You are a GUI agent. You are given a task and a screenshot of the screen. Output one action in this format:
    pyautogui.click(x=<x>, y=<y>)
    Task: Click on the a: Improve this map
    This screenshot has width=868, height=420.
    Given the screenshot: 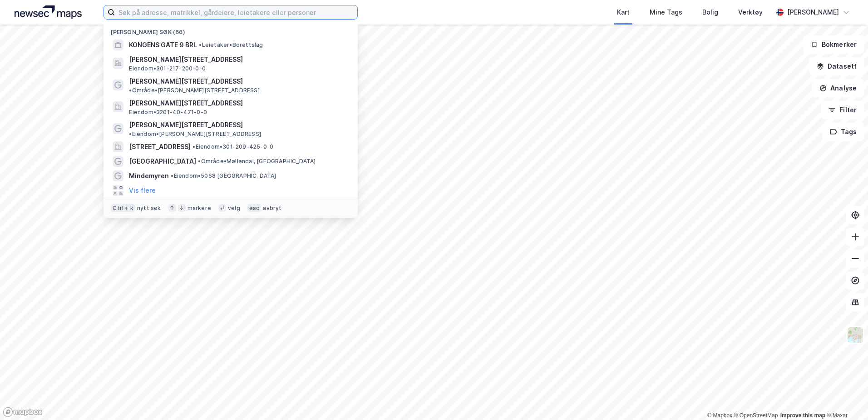 What is the action you would take?
    pyautogui.click(x=803, y=415)
    